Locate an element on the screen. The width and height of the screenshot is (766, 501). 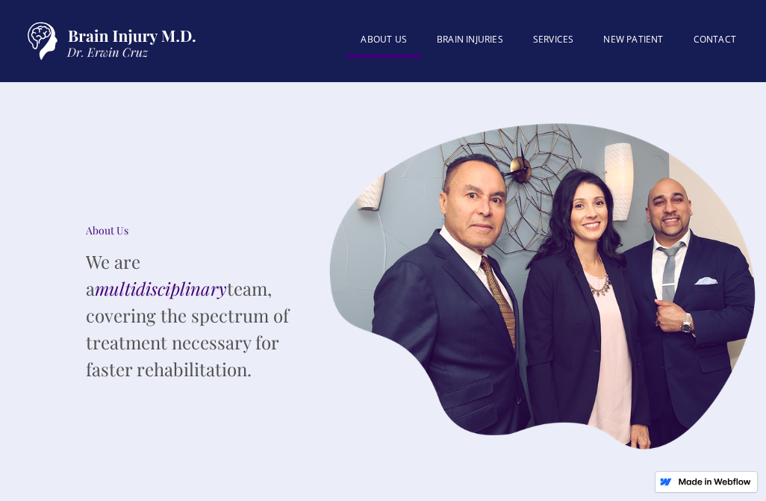
a: Contact is located at coordinates (715, 40).